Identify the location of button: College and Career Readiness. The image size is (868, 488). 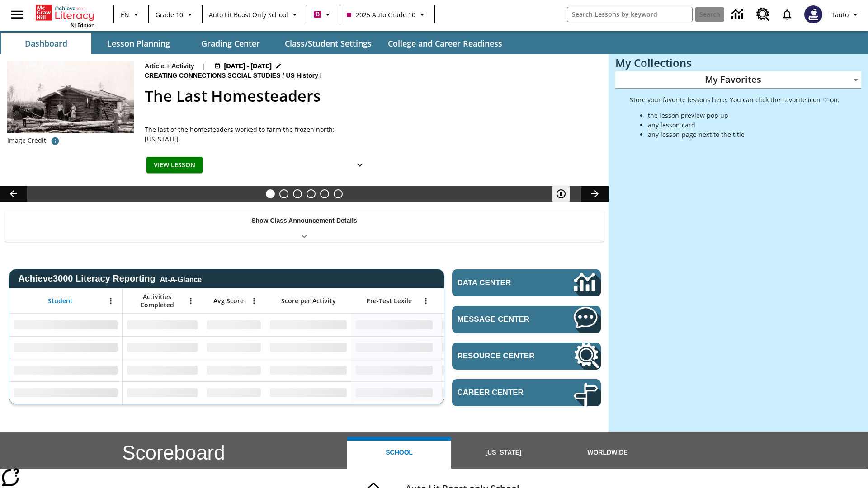
(445, 44).